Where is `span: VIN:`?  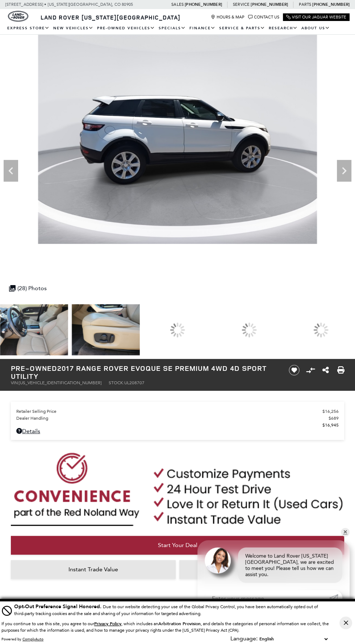 span: VIN: is located at coordinates (15, 383).